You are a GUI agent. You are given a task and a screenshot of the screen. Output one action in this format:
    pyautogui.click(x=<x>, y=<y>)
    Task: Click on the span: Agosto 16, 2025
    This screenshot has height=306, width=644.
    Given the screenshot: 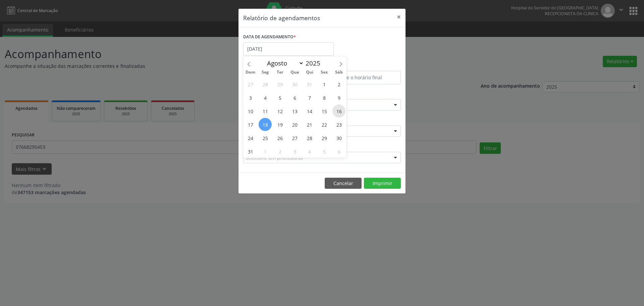 What is the action you would take?
    pyautogui.click(x=339, y=111)
    